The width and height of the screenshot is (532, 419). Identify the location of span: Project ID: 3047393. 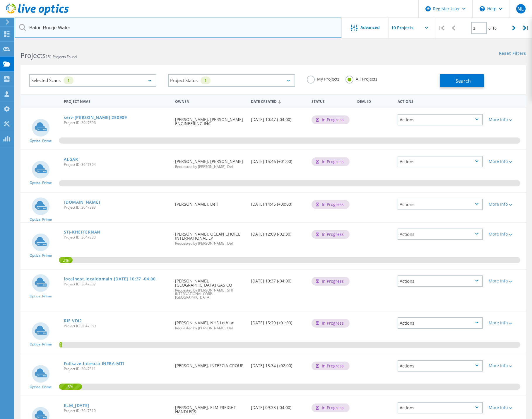
(117, 207).